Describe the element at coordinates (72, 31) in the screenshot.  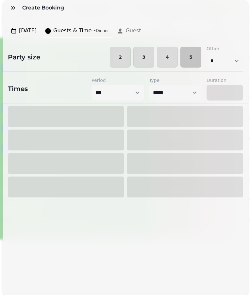
I see `span: Guests & Time` at that location.